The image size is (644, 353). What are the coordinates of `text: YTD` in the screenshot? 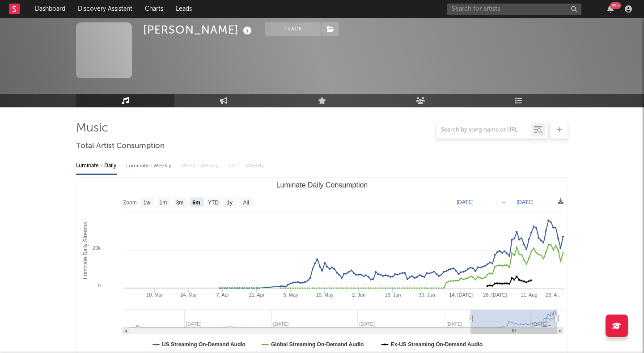 It's located at (213, 203).